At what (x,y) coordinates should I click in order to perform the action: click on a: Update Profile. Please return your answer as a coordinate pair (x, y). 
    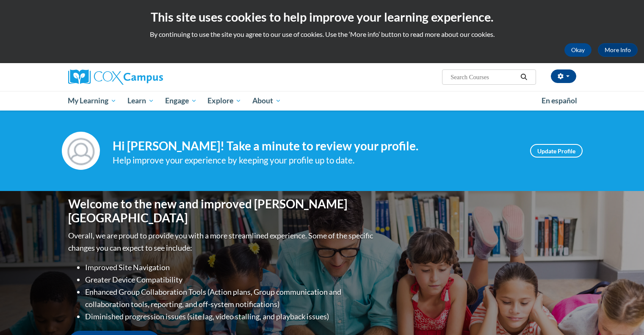
    Looking at the image, I should click on (556, 151).